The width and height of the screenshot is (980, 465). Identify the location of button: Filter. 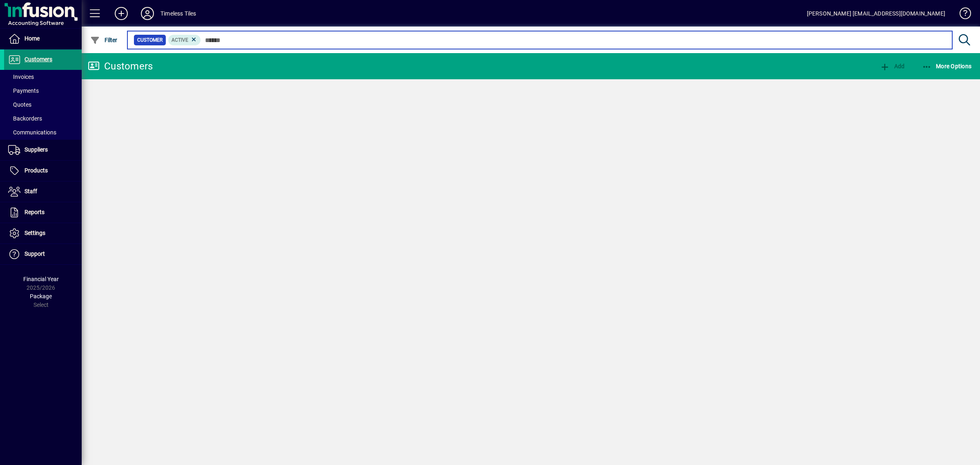
(104, 40).